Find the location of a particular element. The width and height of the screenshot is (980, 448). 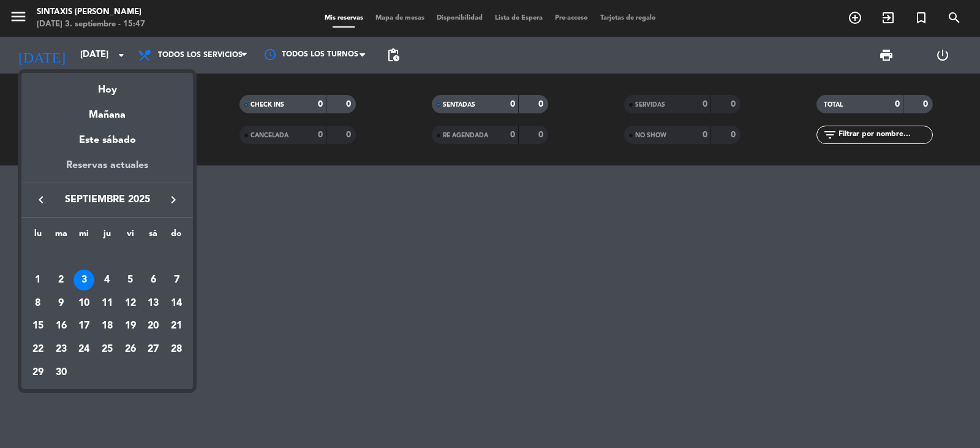

td: 26 de septiembre de 2025 is located at coordinates (130, 349).